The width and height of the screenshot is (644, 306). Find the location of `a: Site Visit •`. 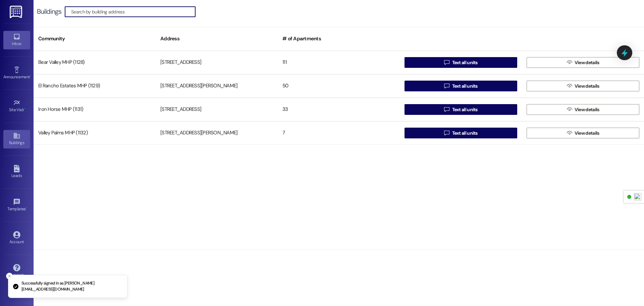

a: Site Visit • is located at coordinates (16, 106).